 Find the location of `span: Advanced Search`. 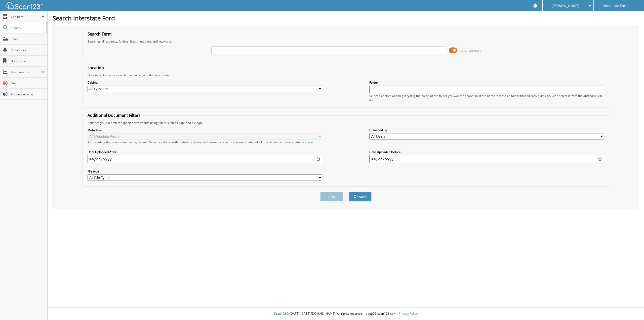

span: Advanced Search is located at coordinates (471, 50).